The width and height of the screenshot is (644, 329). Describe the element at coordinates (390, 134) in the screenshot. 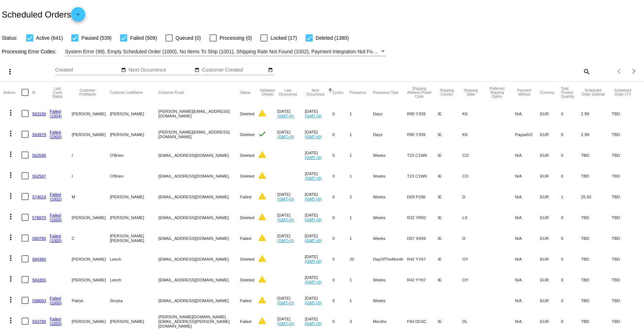

I see `mat-cell: Days` at that location.